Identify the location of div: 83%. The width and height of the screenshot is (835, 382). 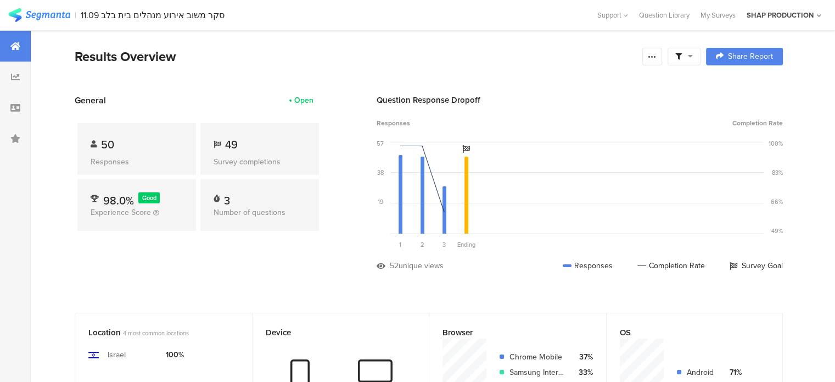
(777, 172).